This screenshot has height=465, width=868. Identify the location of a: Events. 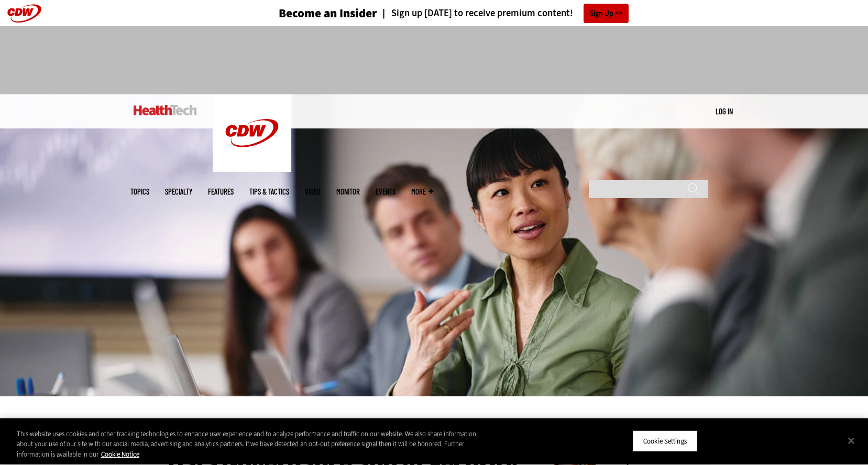
(386, 191).